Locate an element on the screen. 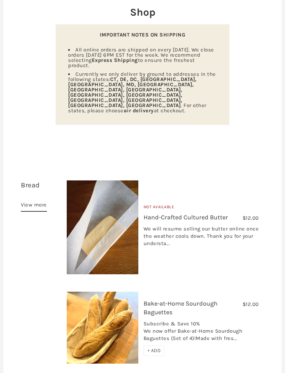 Image resolution: width=285 pixels, height=373 pixels. h2: Shop is located at coordinates (143, 12).